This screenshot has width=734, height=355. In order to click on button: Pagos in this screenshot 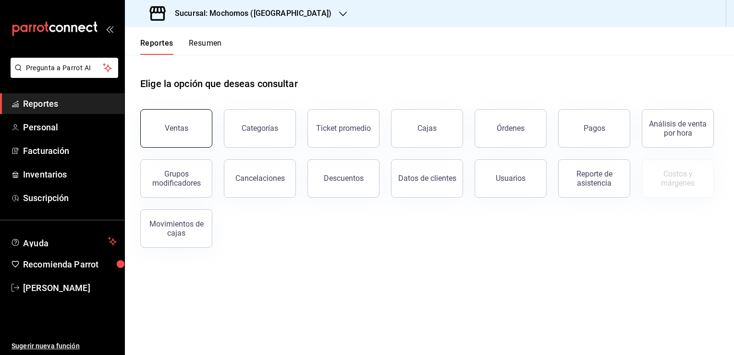, I will do `click(594, 128)`.